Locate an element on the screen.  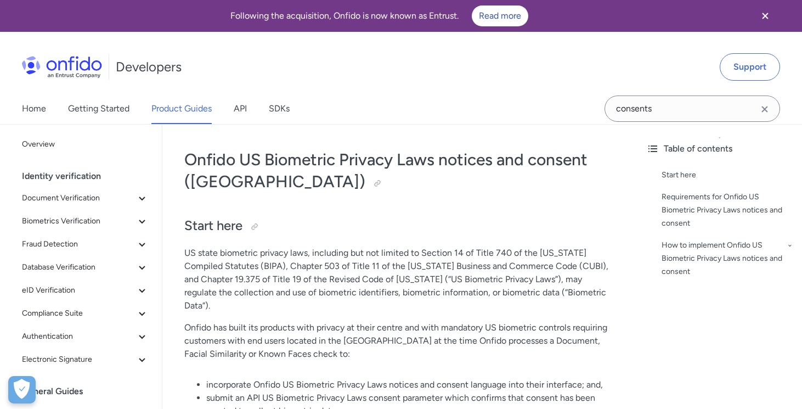
span: Electronic Signature is located at coordinates (78, 359).